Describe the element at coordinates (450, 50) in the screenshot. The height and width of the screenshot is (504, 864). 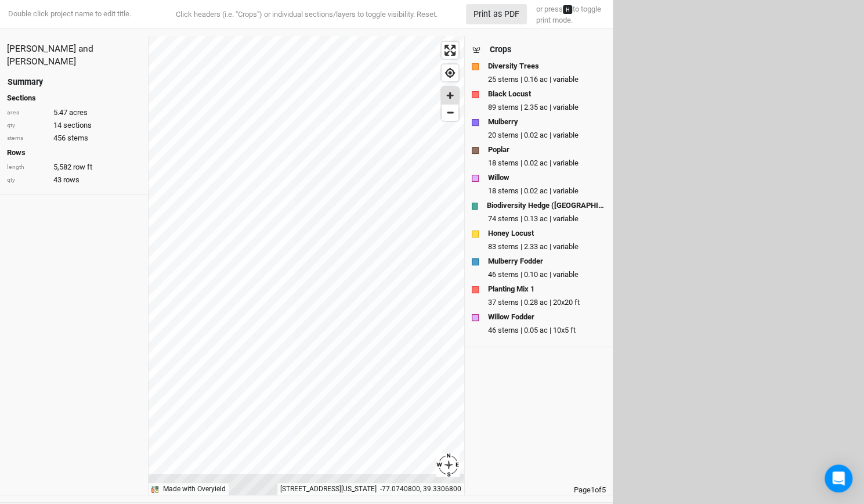
I see `span: Enter fullscreen` at that location.